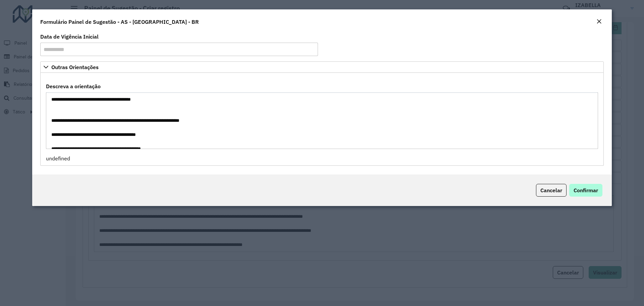  What do you see at coordinates (322, 119) in the screenshot?
I see `div: Outras Orientações` at bounding box center [322, 119].